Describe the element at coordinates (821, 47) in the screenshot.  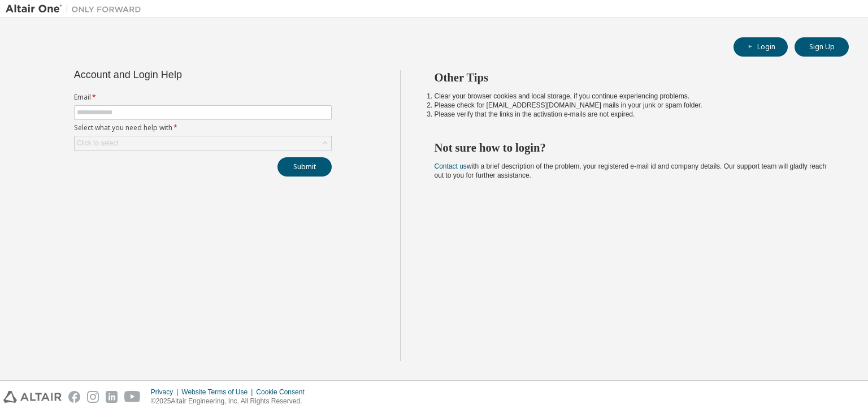
I see `button: Sign Up` at that location.